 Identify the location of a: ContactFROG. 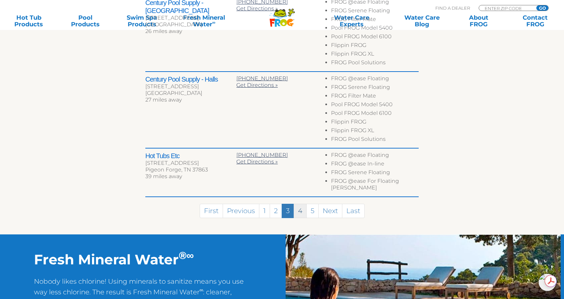
(536, 21).